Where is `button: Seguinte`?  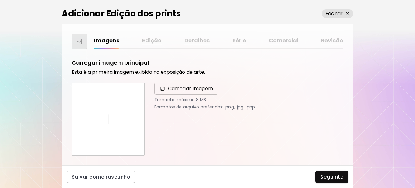 button: Seguinte is located at coordinates (332, 176).